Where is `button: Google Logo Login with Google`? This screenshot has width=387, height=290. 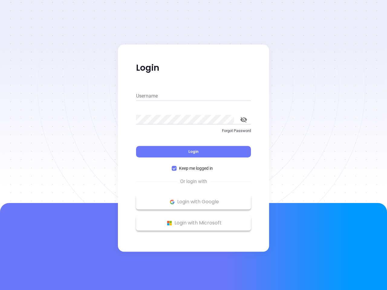
button: Google Logo Login with Google is located at coordinates (194, 202).